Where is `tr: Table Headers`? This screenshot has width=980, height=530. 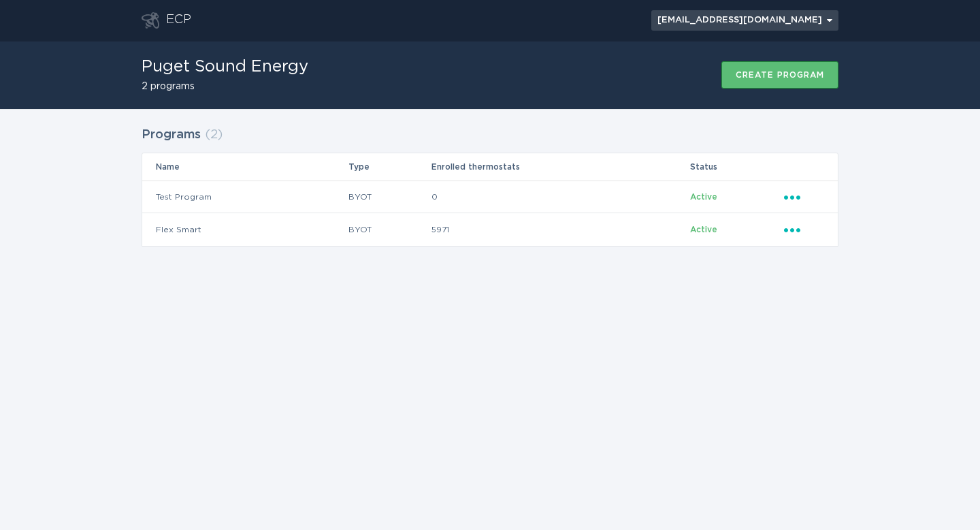 tr: Table Headers is located at coordinates (490, 167).